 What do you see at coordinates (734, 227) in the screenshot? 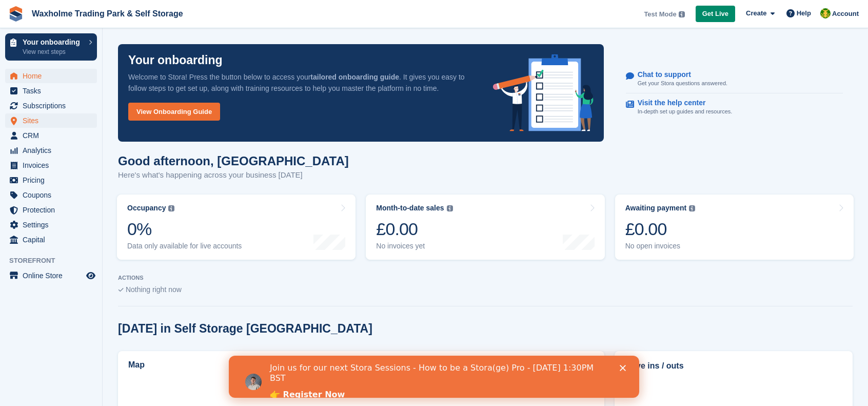
I see `a: Awaiting payment £0.00 No open invoices` at bounding box center [734, 227].